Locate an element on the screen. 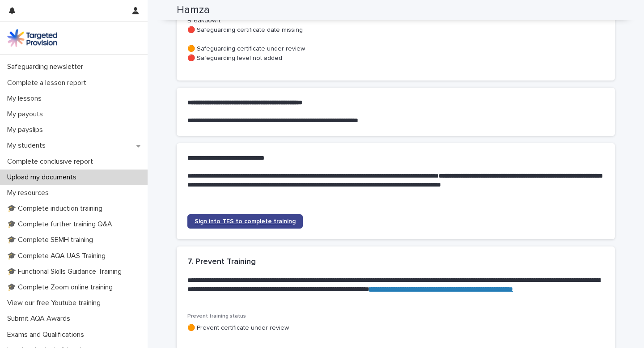 The image size is (644, 348). p: Exams and Qualifications is located at coordinates (48, 335).